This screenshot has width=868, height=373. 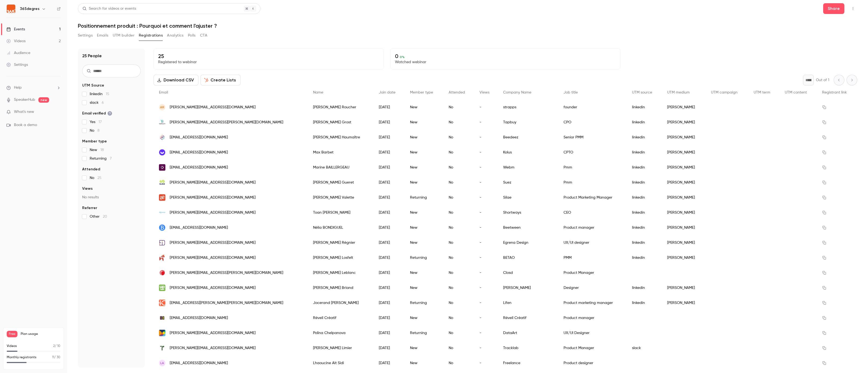 What do you see at coordinates (101, 158) in the screenshot?
I see `span: Returning` at bounding box center [101, 158].